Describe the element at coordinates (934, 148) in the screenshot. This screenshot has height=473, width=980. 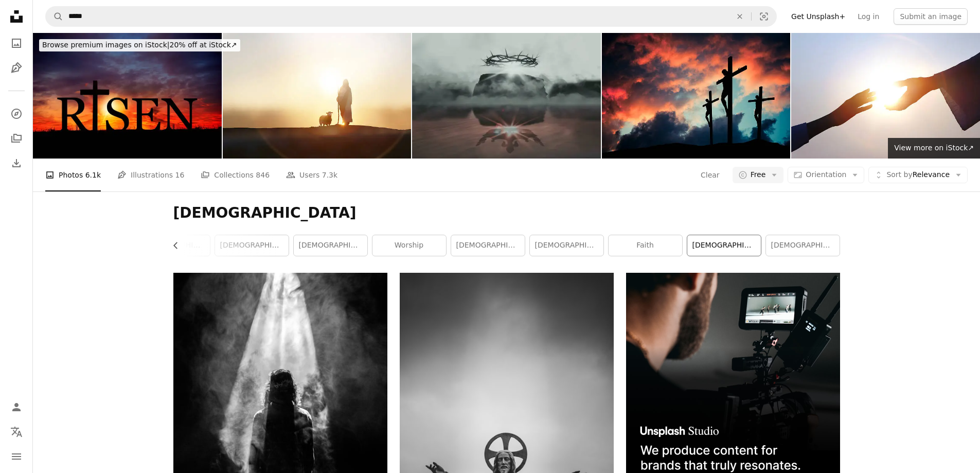
I see `a: View more on iStock↗` at that location.